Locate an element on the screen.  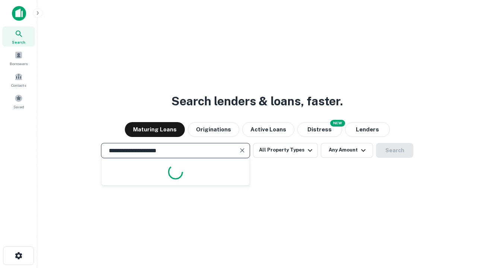
div: Chat Widget is located at coordinates (459, 227).